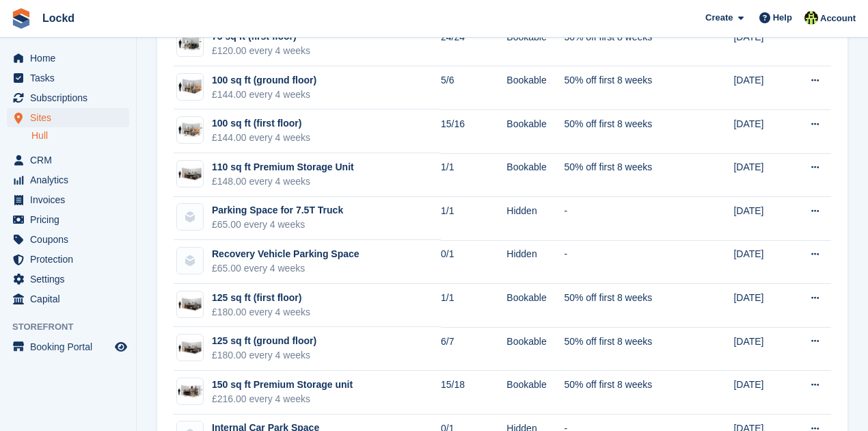  Describe the element at coordinates (74, 327) in the screenshot. I see `span: Storefront` at that location.